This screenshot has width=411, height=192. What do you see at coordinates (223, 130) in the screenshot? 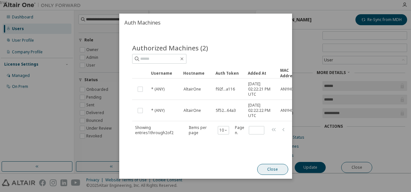
I see `button: 10` at bounding box center [223, 130].